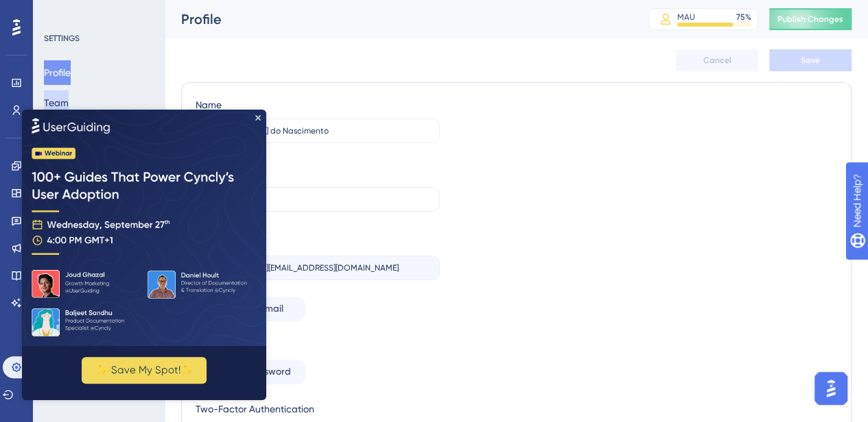  I want to click on button: Team, so click(56, 103).